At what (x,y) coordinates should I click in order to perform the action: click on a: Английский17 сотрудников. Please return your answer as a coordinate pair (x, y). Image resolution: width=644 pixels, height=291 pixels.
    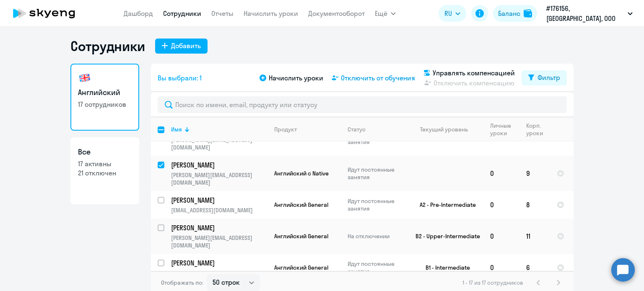
    Looking at the image, I should click on (105, 97).